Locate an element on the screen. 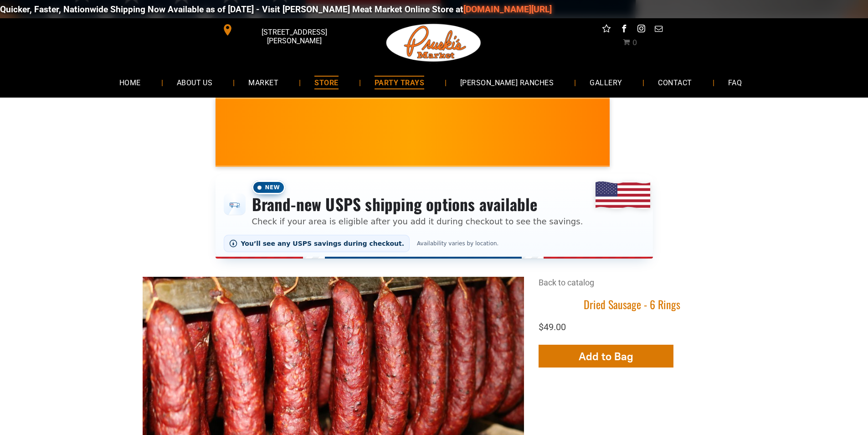 Image resolution: width=868 pixels, height=435 pixels. a: ABOUT US is located at coordinates (194, 82).